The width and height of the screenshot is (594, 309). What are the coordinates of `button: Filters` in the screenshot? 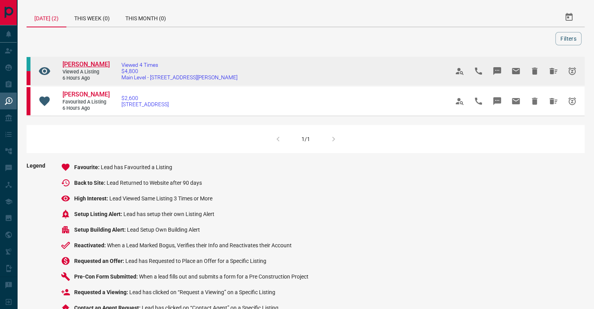 It's located at (568, 39).